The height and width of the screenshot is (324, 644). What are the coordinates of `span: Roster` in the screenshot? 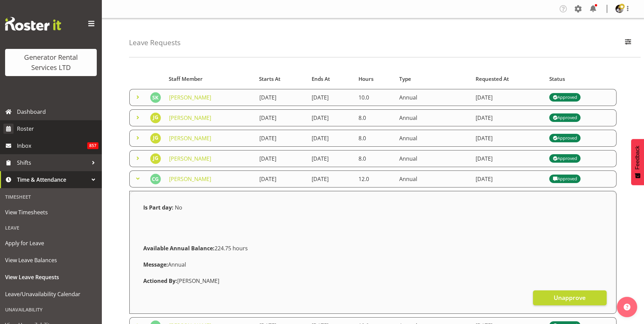 It's located at (58, 129).